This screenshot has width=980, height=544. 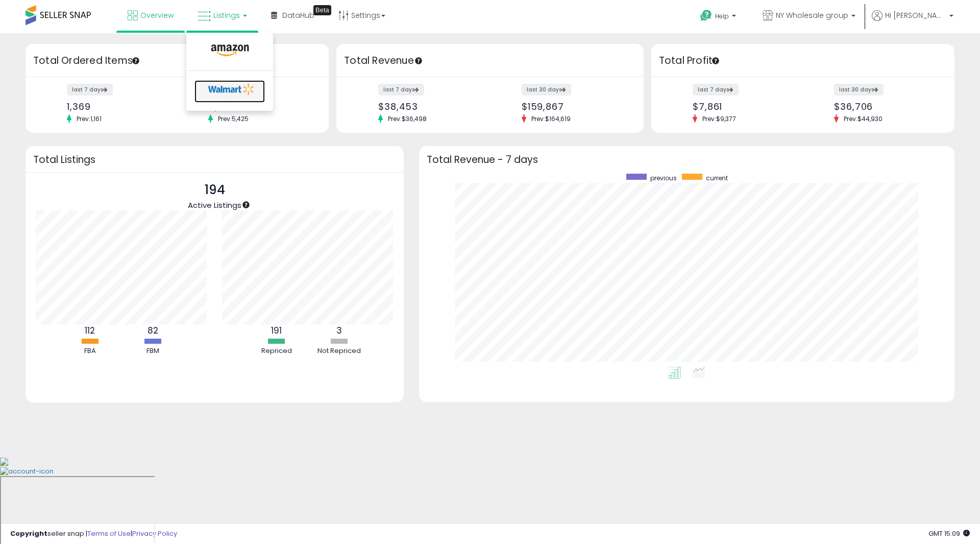 What do you see at coordinates (118, 106) in the screenshot?
I see `div: 1,369` at bounding box center [118, 106].